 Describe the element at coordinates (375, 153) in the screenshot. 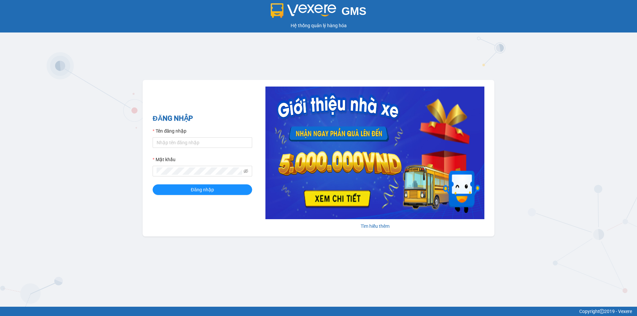

I see `img: banner-0` at that location.